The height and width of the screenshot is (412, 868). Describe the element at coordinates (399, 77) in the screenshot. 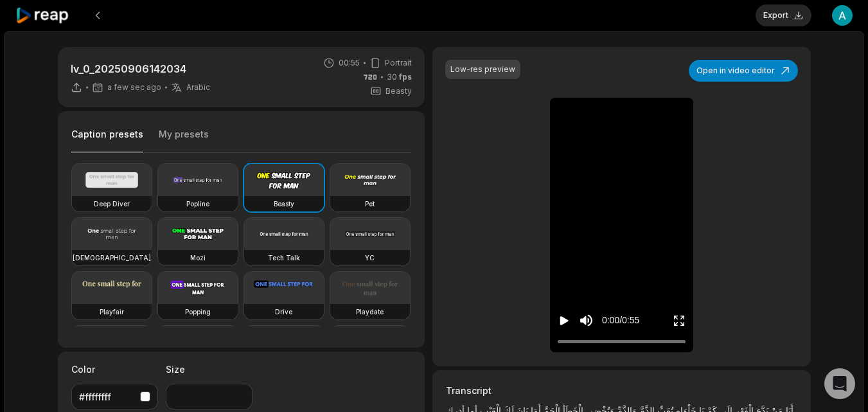

I see `span: 30` at that location.